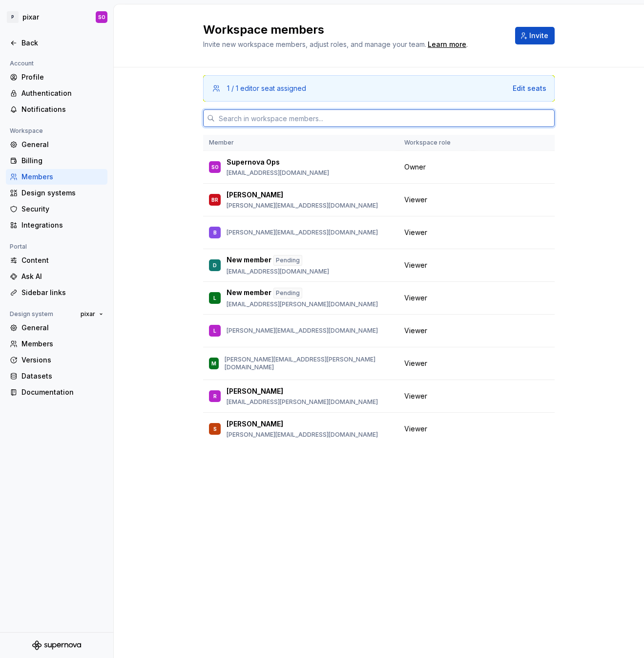 The height and width of the screenshot is (658, 644). Describe the element at coordinates (57, 360) in the screenshot. I see `a: Versions` at that location.